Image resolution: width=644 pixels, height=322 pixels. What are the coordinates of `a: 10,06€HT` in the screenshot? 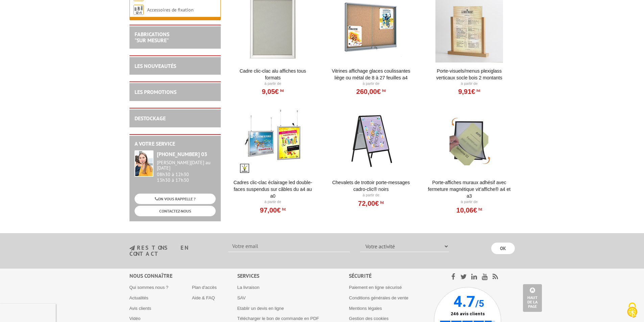 It's located at (469, 210).